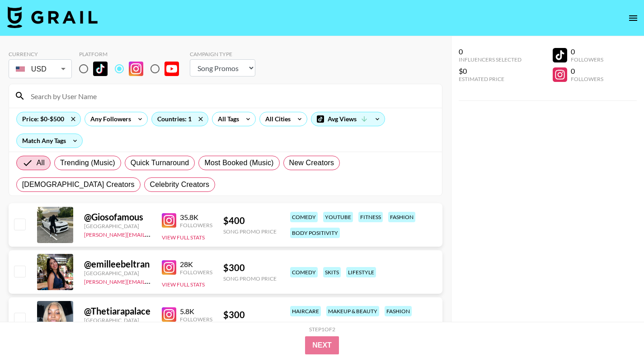 This screenshot has height=358, width=644. Describe the element at coordinates (196, 264) in the screenshot. I see `div: 28K` at that location.